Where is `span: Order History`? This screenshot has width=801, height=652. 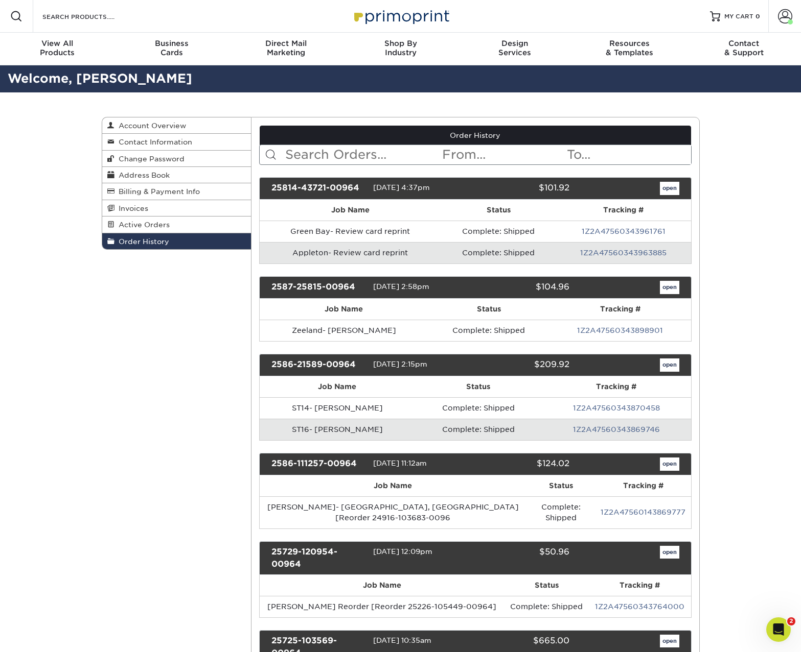
span: Order History is located at coordinates (142, 242).